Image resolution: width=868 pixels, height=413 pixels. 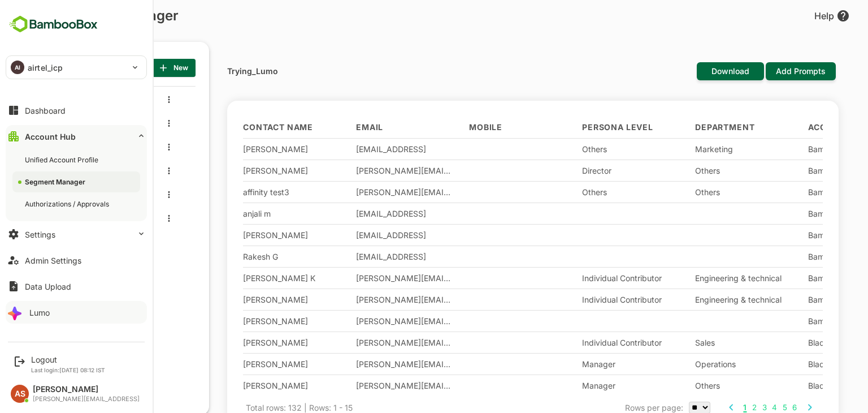 I want to click on button: Add Prompts, so click(x=761, y=72).